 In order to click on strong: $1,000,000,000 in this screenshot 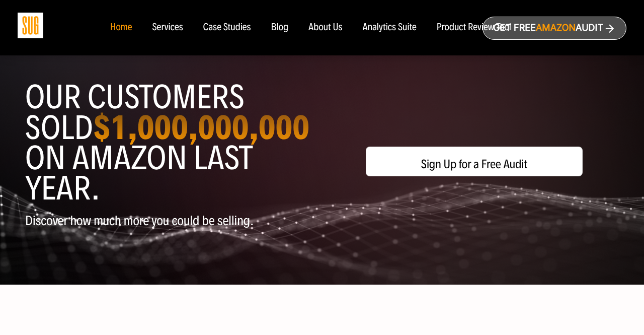, I will do `click(201, 127)`.